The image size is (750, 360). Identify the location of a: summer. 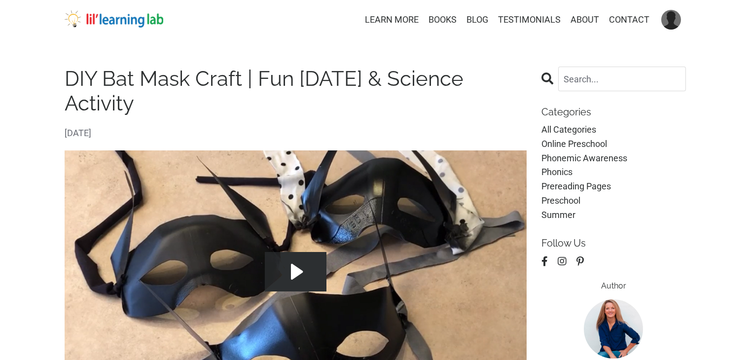
(613, 215).